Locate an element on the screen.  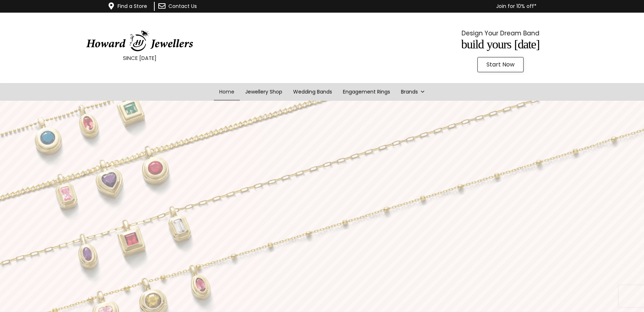
a: Jewellery Shop is located at coordinates (264, 92).